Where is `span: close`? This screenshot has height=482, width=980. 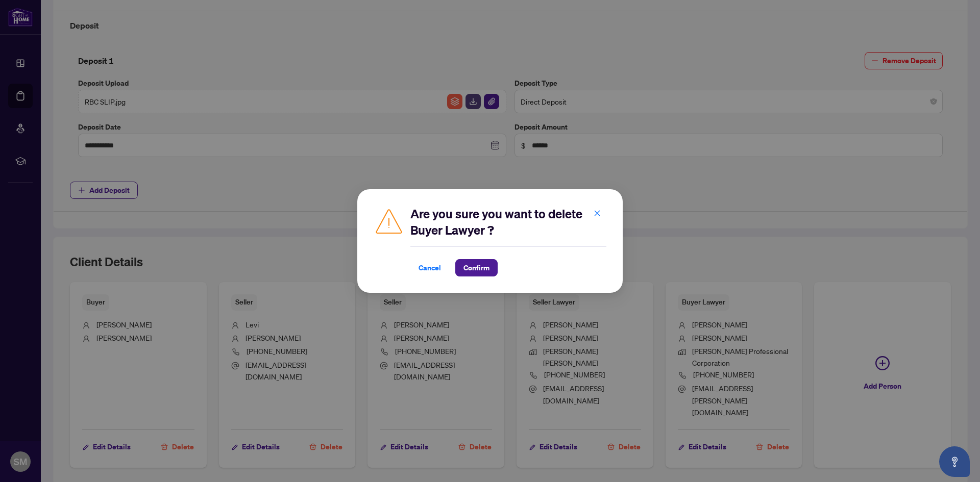 span: close is located at coordinates (597, 213).